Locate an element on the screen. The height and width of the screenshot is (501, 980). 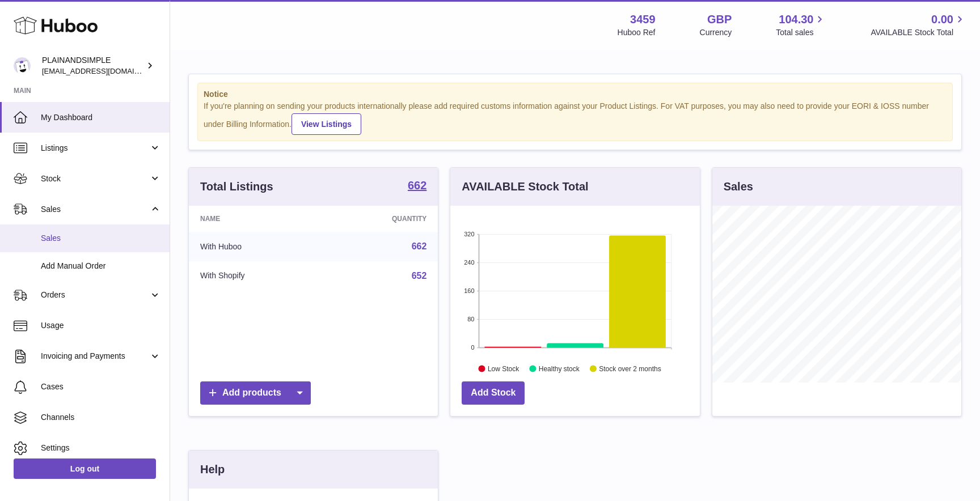
div: Currency is located at coordinates (716, 33).